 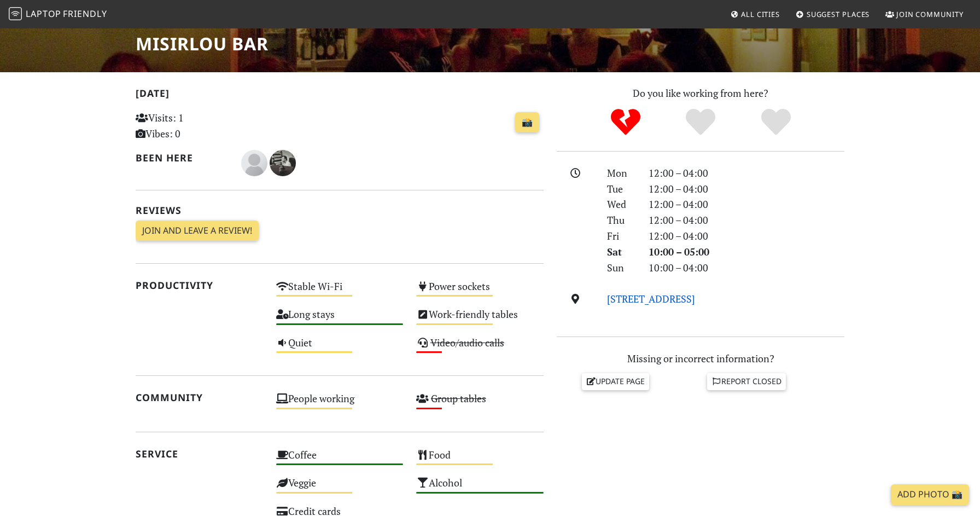 What do you see at coordinates (283, 162) in the screenshot?
I see `span: Michael Lovatt` at bounding box center [283, 162].